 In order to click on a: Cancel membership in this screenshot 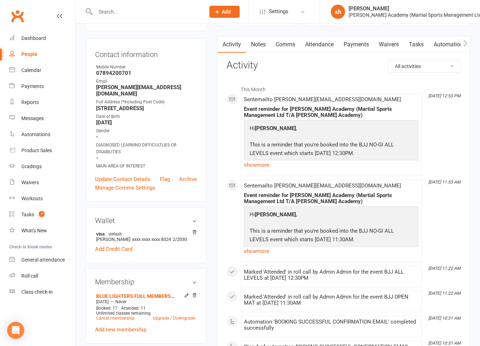, I will do `click(115, 318)`.